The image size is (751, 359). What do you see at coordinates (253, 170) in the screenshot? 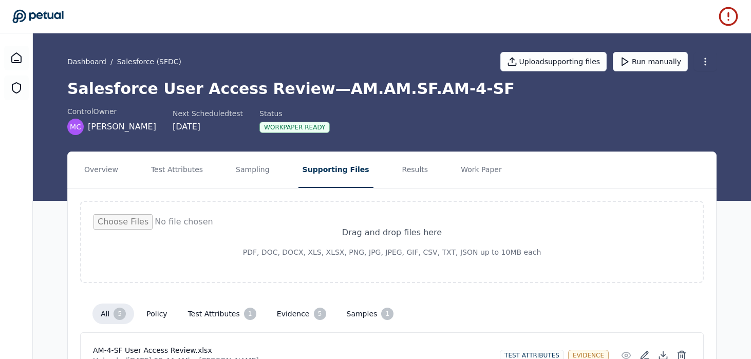
I see `button: Sampling` at bounding box center [253, 170].